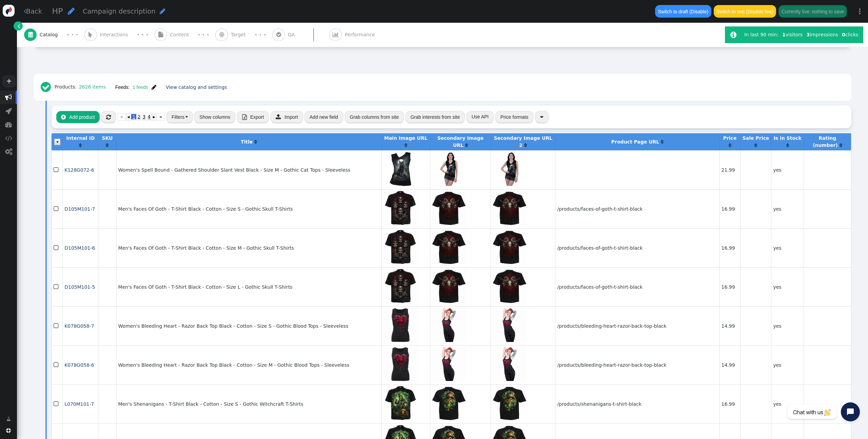 The image size is (868, 439). What do you see at coordinates (730, 170) in the screenshot?
I see `td: 21.99` at bounding box center [730, 170].